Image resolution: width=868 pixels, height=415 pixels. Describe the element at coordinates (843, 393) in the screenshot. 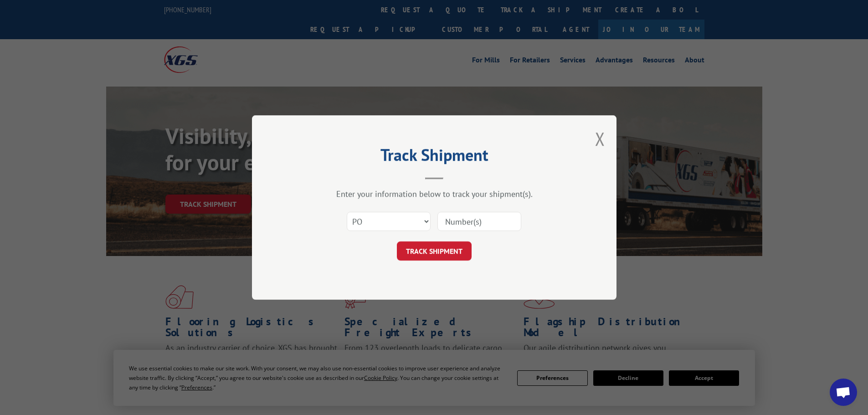

I see `a: Open chat` at that location.